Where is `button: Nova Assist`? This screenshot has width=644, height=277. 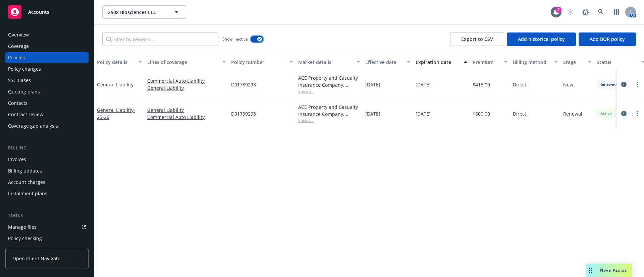
button: Nova Assist is located at coordinates (609, 270).